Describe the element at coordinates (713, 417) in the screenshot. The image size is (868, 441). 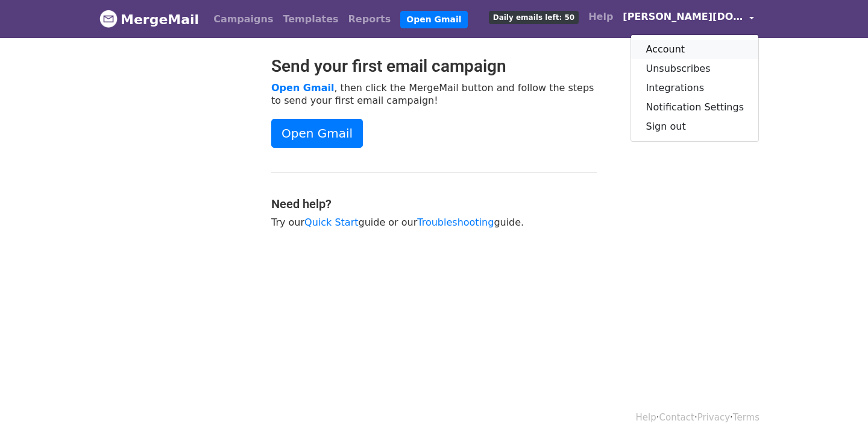
I see `a: Privacy` at that location.